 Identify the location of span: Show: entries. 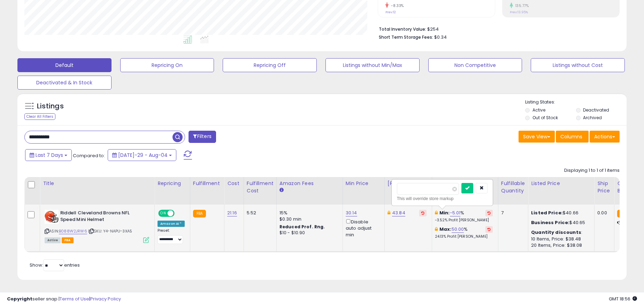
(55, 265).